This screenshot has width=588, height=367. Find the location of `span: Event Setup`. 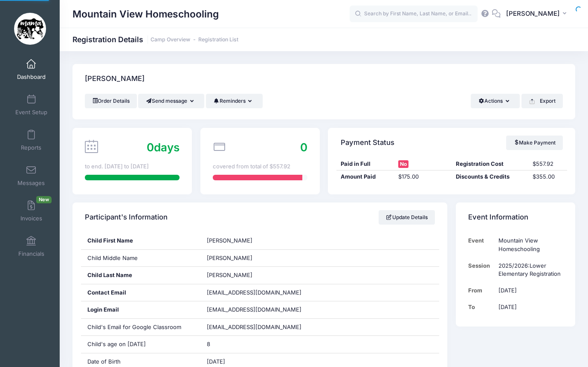

span: Event Setup is located at coordinates (31, 112).